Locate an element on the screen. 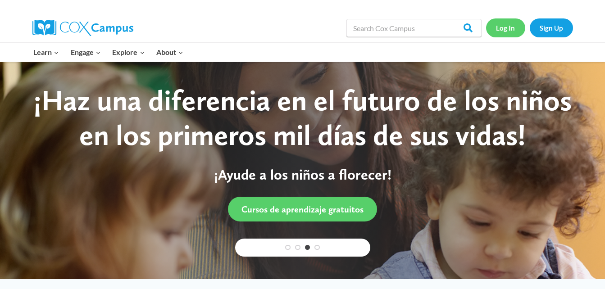 The height and width of the screenshot is (289, 605). span: Cursos de aprendizaje gratuitos is located at coordinates (302, 209).